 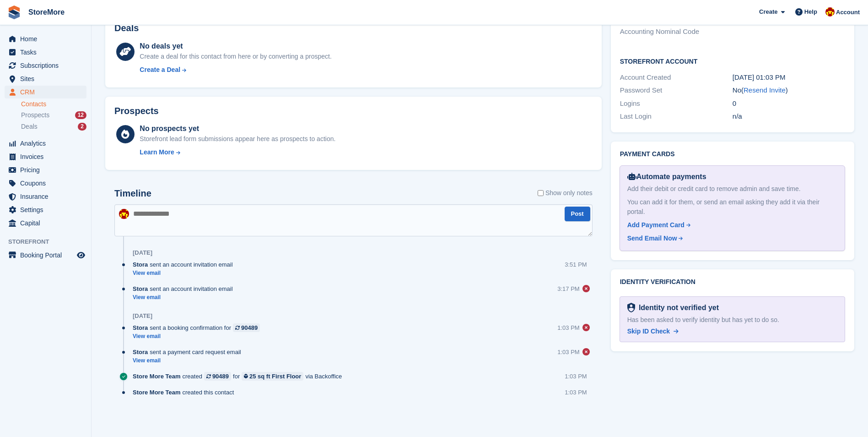 What do you see at coordinates (35, 115) in the screenshot?
I see `span: Prospects` at bounding box center [35, 115].